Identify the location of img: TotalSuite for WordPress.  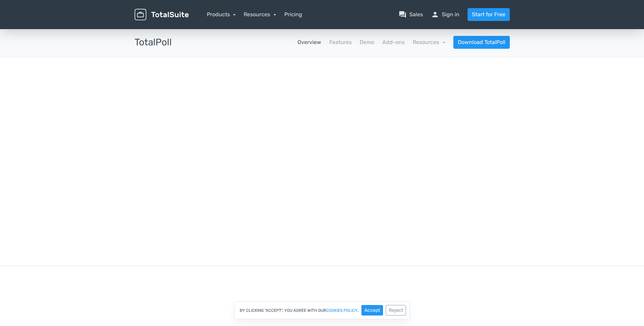
(162, 14).